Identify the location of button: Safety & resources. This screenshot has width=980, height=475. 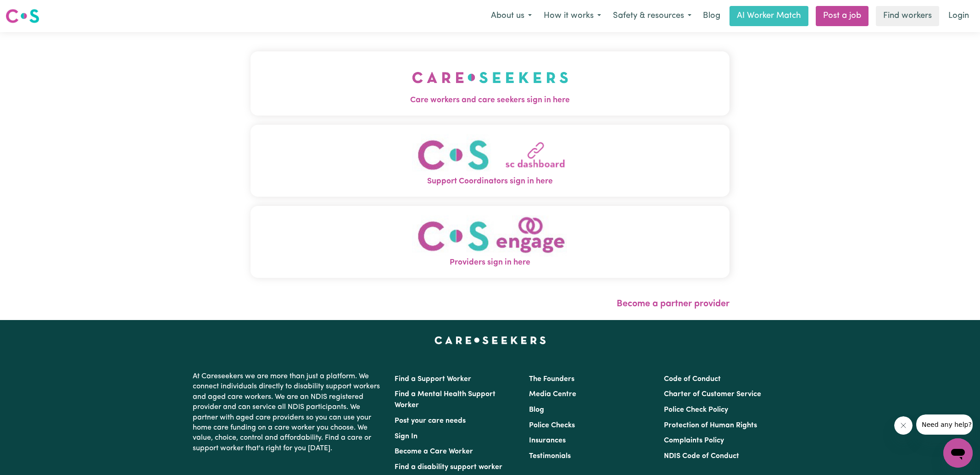
(652, 16).